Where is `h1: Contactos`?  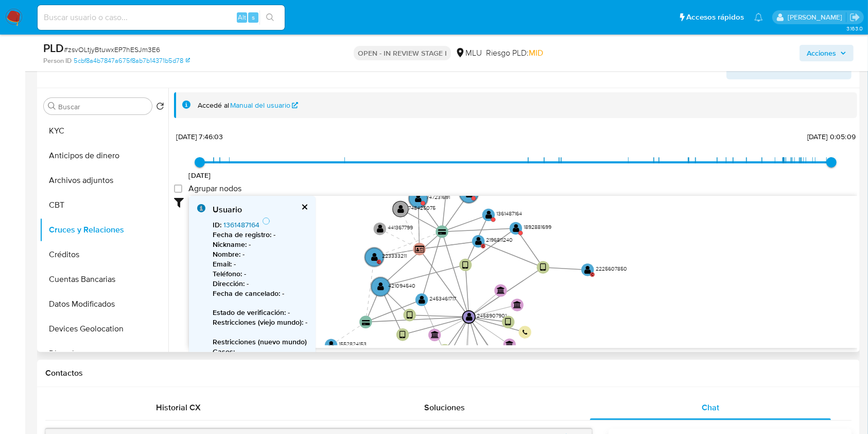
h1: Contactos is located at coordinates (448, 373).